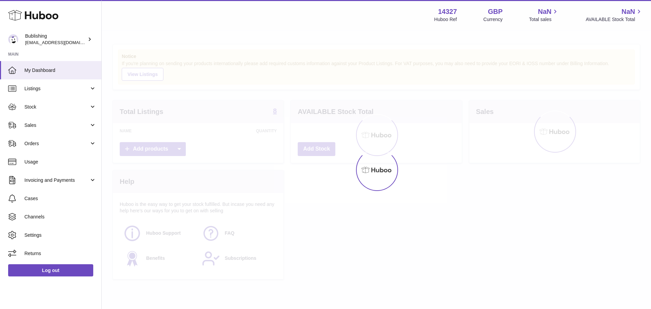  What do you see at coordinates (13, 39) in the screenshot?
I see `img: internalAdmin-14327@internal.huboo.com` at bounding box center [13, 39].